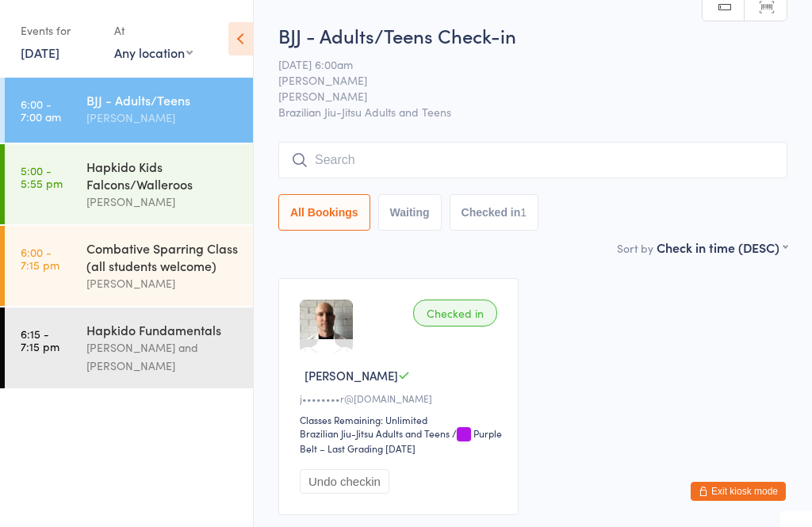 The width and height of the screenshot is (812, 527). What do you see at coordinates (533, 160) in the screenshot?
I see `input: Search` at bounding box center [533, 160].